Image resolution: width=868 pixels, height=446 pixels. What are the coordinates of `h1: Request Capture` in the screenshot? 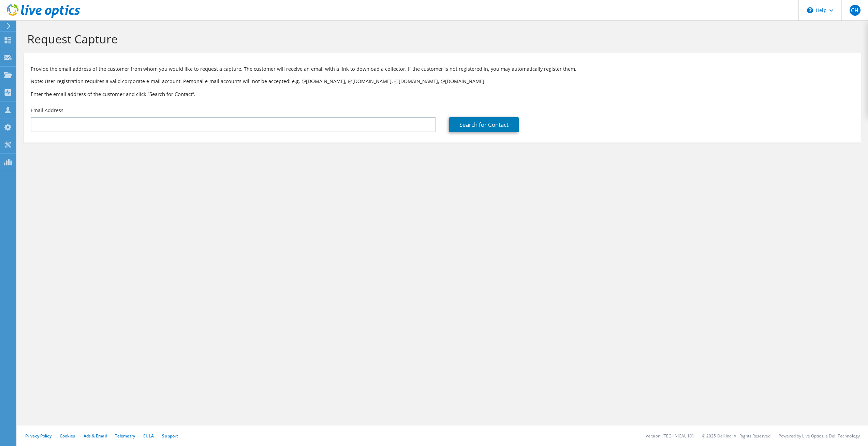 It's located at (441, 39).